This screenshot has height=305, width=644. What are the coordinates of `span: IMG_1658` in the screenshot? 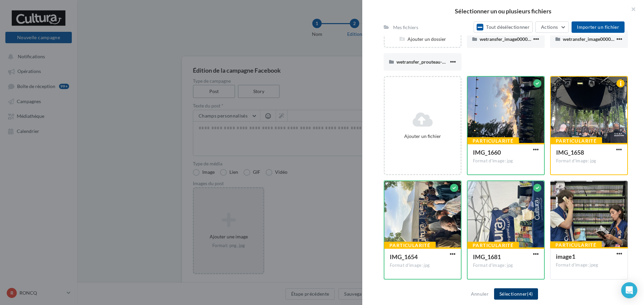 It's located at (570, 152).